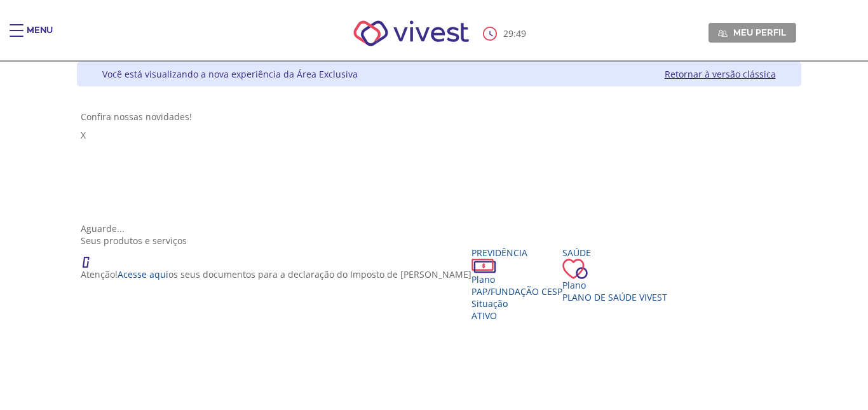 The image size is (868, 410). Describe the element at coordinates (516, 303) in the screenshot. I see `div: Situação` at that location.